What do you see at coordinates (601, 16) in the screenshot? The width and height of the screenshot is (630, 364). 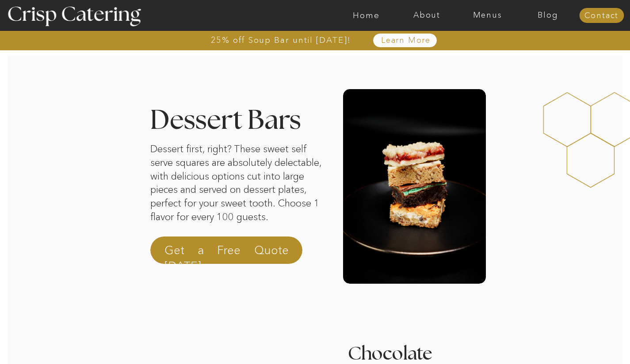 I see `nav: Contact` at bounding box center [601, 16].